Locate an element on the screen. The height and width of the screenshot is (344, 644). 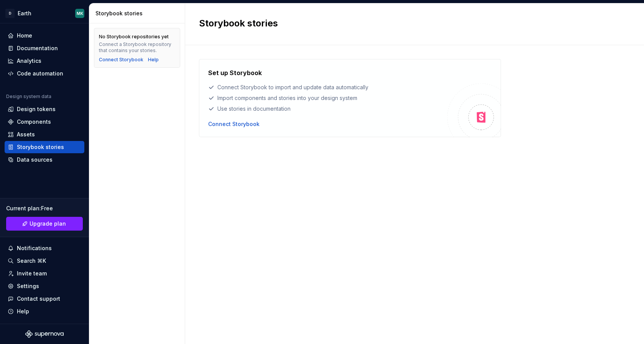
a: Code automation is located at coordinates (45, 73).